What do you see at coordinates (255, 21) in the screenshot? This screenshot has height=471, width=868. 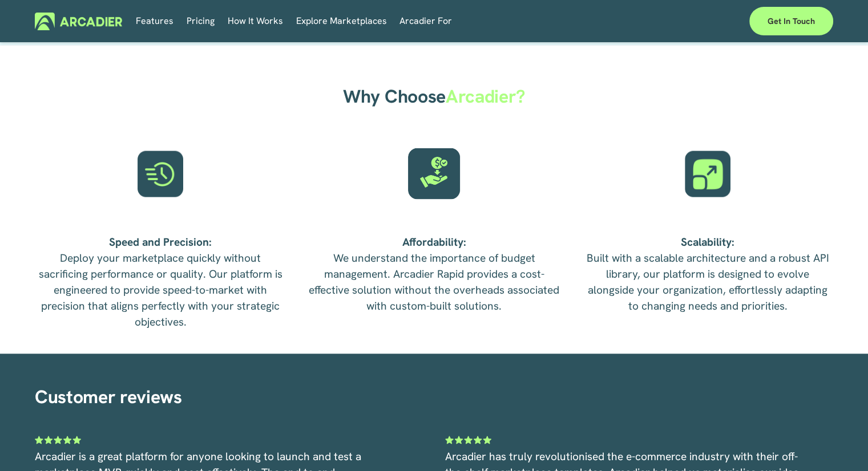 I see `span: How It Works` at bounding box center [255, 21].